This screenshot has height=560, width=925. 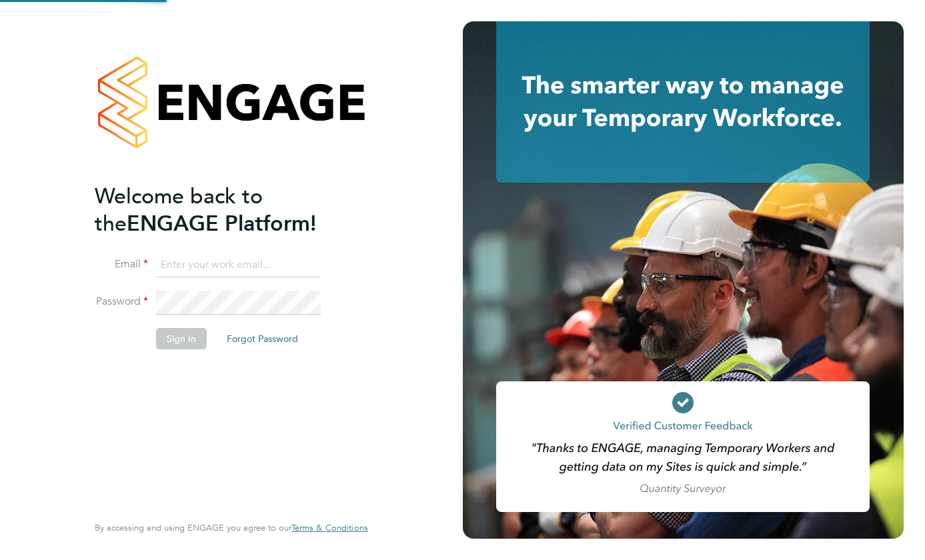 I want to click on button: Forgot Password, so click(x=262, y=339).